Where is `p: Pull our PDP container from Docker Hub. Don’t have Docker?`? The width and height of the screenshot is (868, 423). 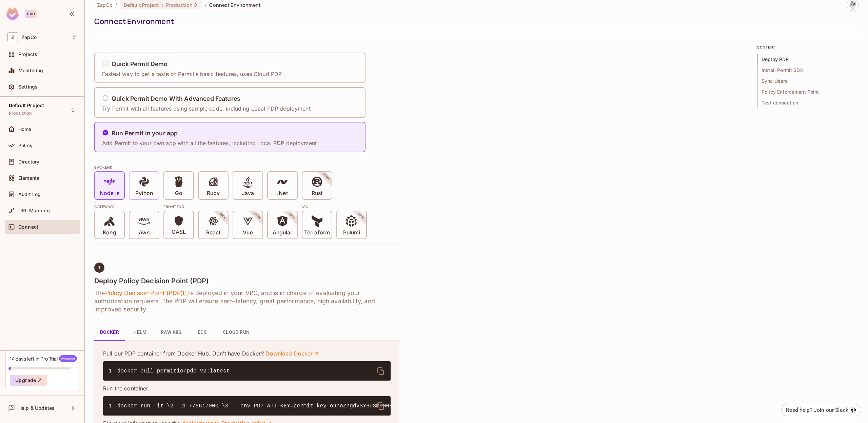 p: Pull our PDP container from Docker Hub. Don’t have Docker? is located at coordinates (247, 354).